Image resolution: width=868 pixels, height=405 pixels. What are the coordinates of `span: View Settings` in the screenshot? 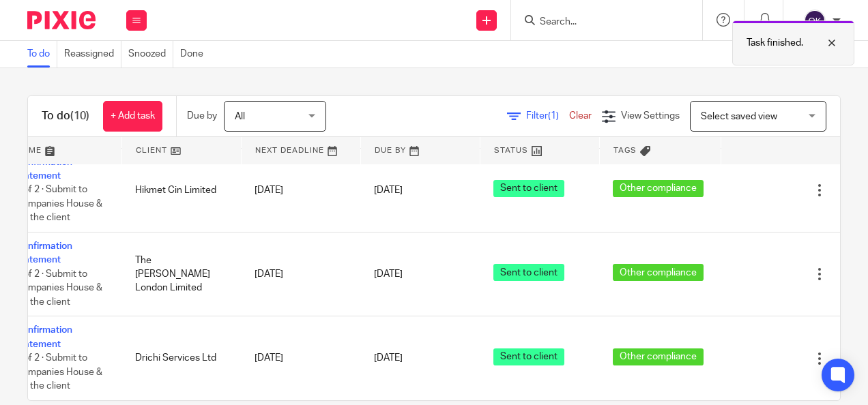 It's located at (650, 116).